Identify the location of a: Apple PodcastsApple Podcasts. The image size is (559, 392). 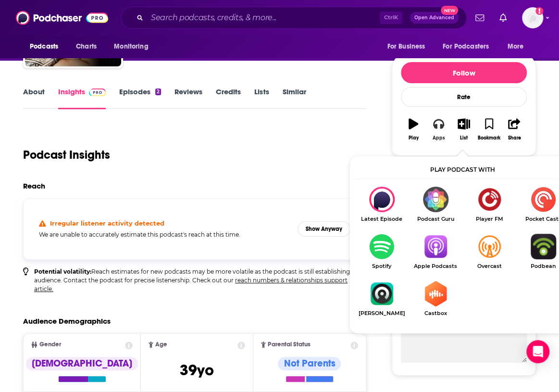
(436, 252).